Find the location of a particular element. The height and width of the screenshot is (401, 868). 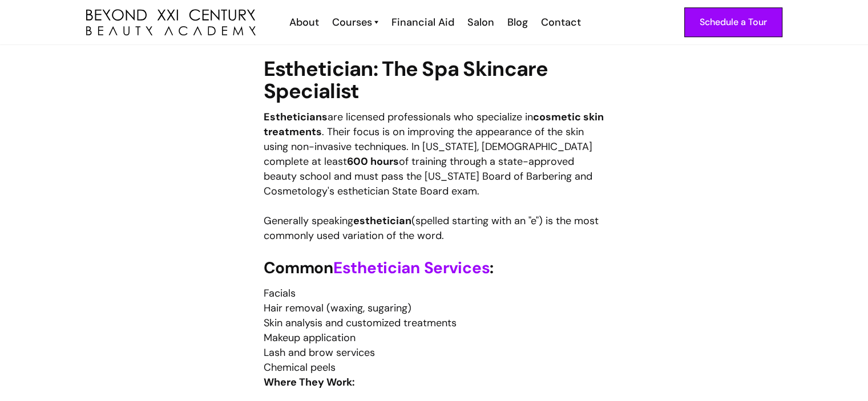

strong: cosmetic skin treatments is located at coordinates (434, 124).